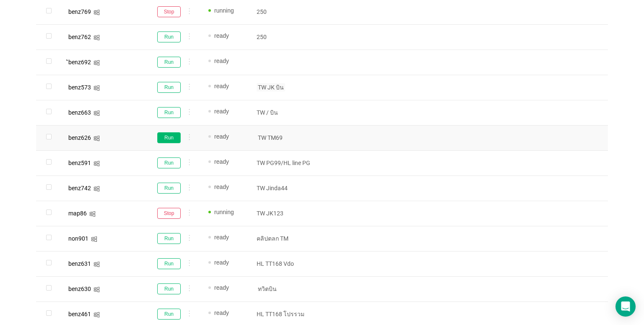 This screenshot has height=325, width=644. Describe the element at coordinates (80, 37) in the screenshot. I see `div: benz762` at that location.